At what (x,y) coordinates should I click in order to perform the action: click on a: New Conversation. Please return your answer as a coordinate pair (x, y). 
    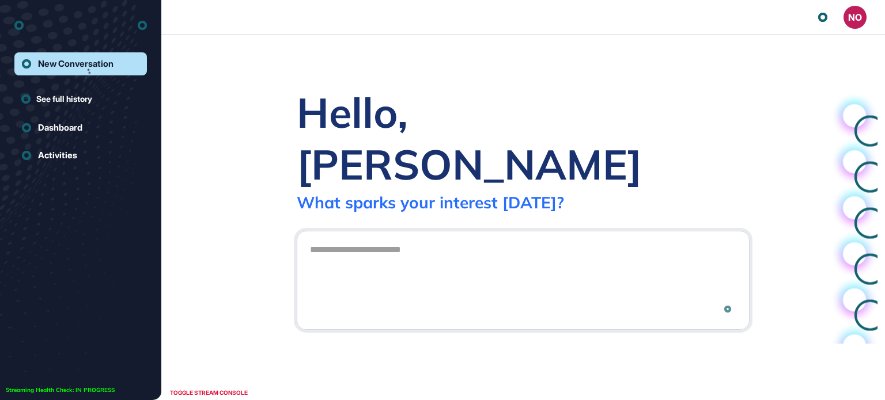
    Looking at the image, I should click on (81, 64).